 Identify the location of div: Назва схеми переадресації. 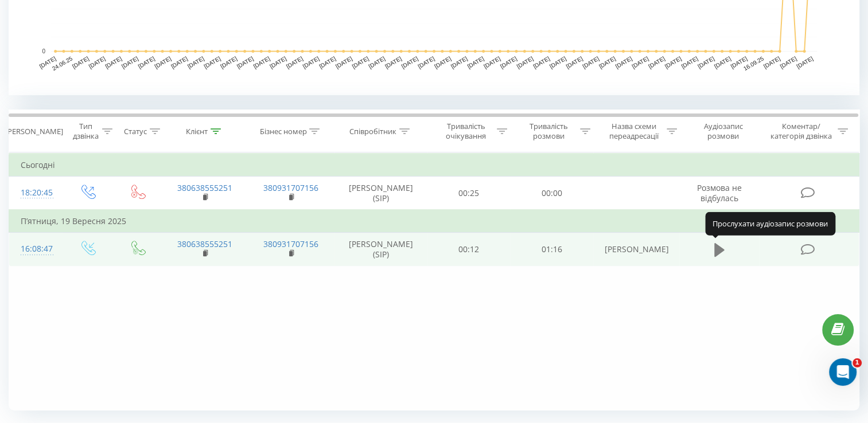
(633, 131).